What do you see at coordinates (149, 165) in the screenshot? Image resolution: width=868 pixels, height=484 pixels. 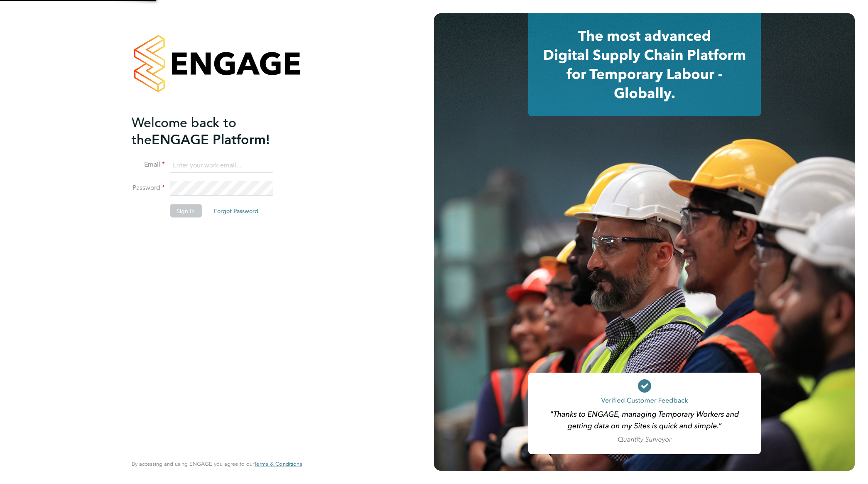 I see `label: Email` at bounding box center [149, 165].